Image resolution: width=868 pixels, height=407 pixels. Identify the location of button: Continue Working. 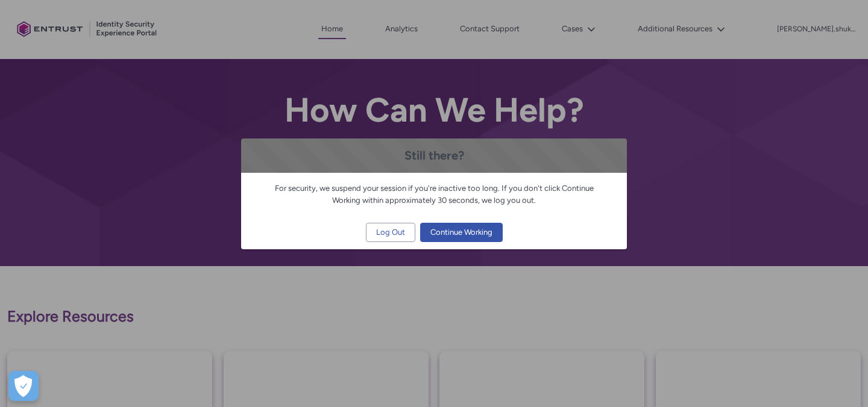
(461, 233).